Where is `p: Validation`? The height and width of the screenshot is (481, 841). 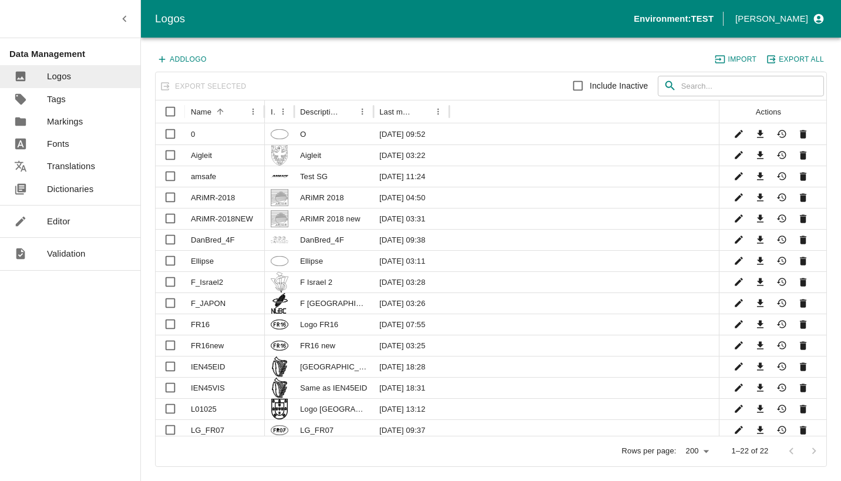 p: Validation is located at coordinates (66, 254).